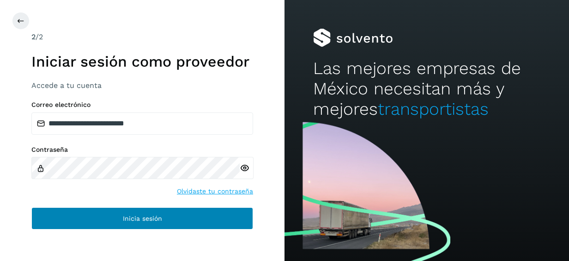  Describe the element at coordinates (142, 218) in the screenshot. I see `button: Inicia sesión` at that location.